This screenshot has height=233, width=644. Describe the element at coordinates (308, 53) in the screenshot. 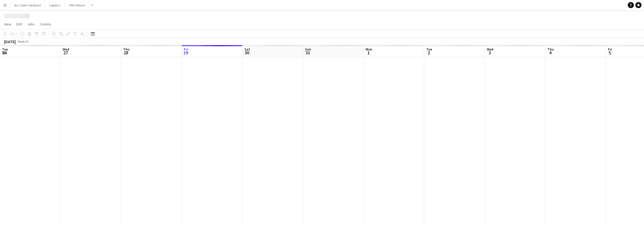

I see `span: 31` at that location.